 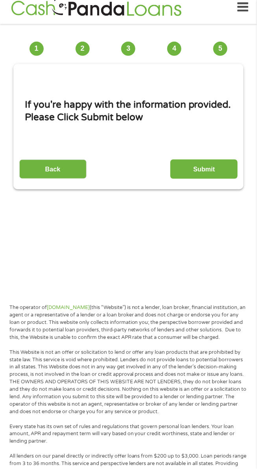 I want to click on p: This Website is not an offer or solicitation to lend or offer any loan products that are prohibit..., so click(x=128, y=382).